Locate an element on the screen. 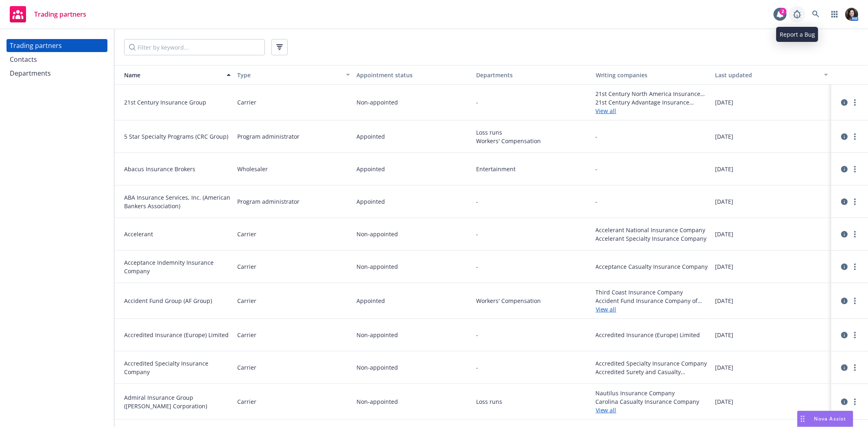 The image size is (868, 427). a: Departments is located at coordinates (57, 74).